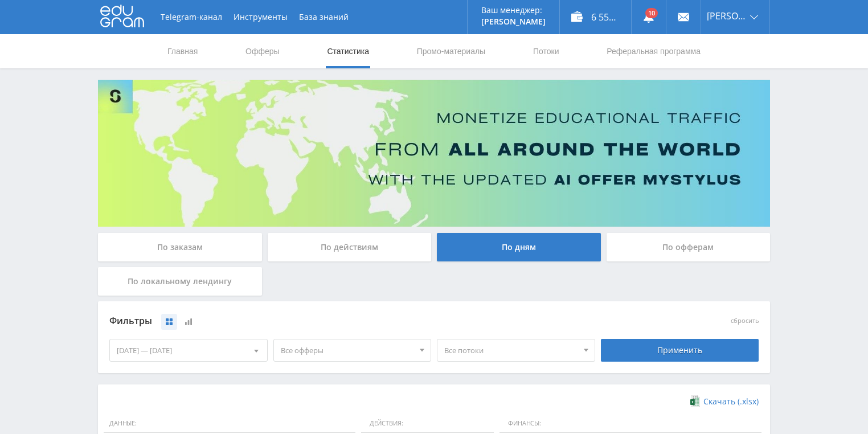 The width and height of the screenshot is (868, 434). What do you see at coordinates (546, 51) in the screenshot?
I see `a: Потоки` at bounding box center [546, 51].